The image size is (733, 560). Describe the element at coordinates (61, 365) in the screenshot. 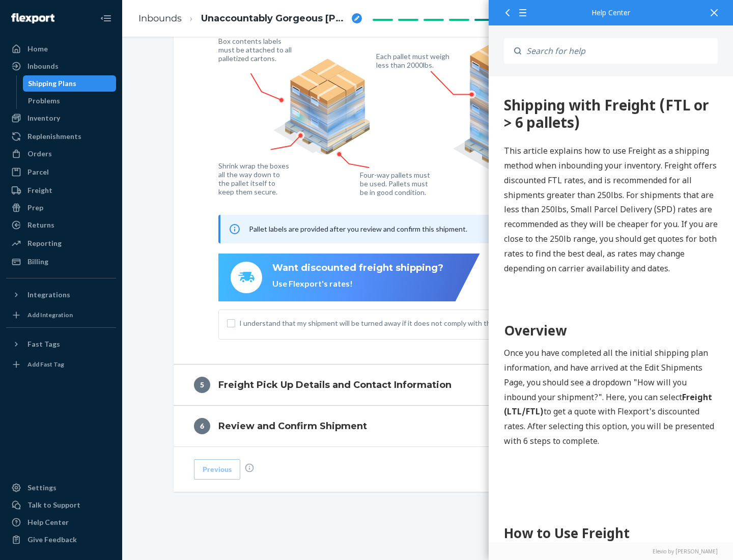

I see `a: Add Fast Tag` at that location.